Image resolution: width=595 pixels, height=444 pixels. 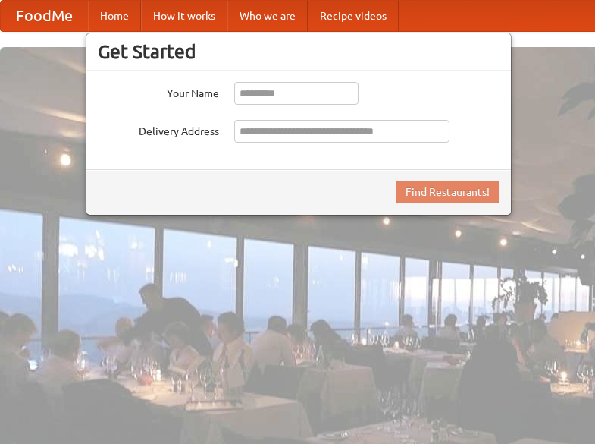 I want to click on h3: Get Started, so click(x=299, y=52).